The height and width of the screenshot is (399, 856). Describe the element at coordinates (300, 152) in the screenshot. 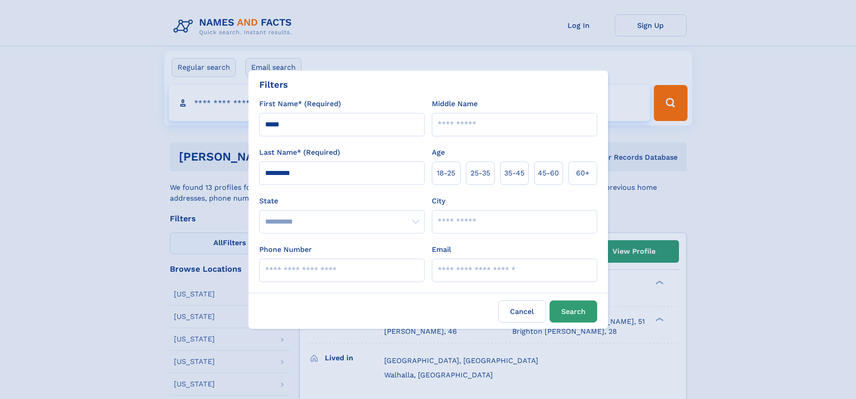

I see `label: Last Name* (Required)` at that location.